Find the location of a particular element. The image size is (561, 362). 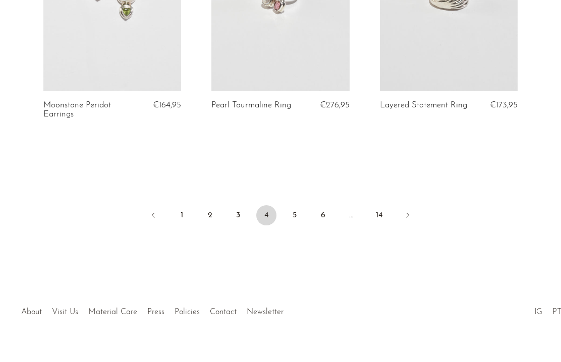

a: Policies is located at coordinates (187, 312).